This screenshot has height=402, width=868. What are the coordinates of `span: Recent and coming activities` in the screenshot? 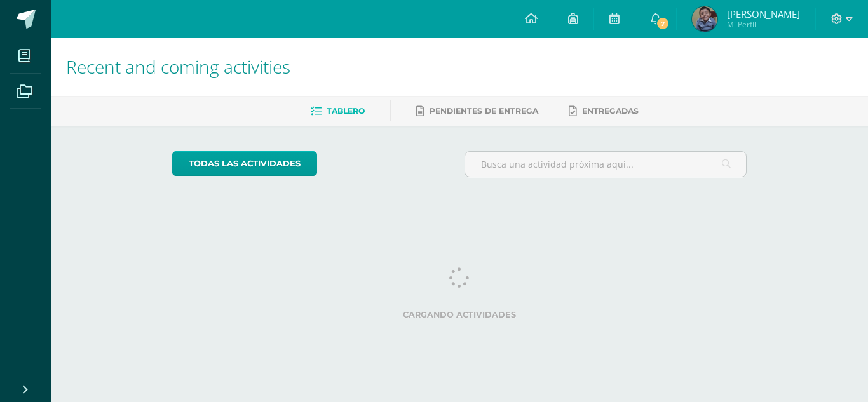 It's located at (178, 67).